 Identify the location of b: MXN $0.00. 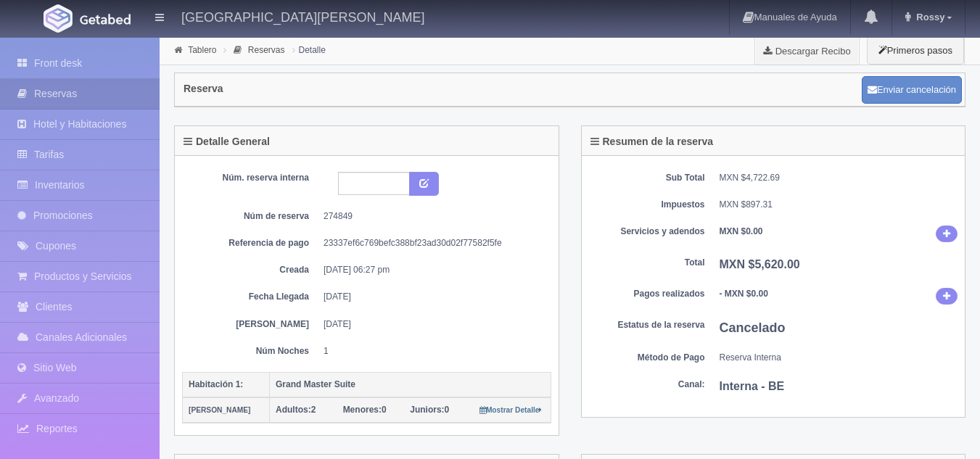
(741, 231).